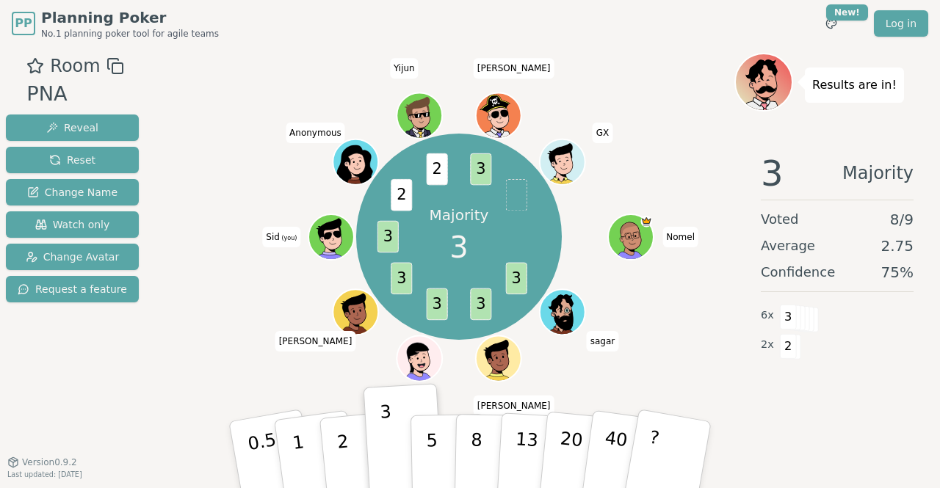 This screenshot has width=940, height=488. Describe the element at coordinates (130, 18) in the screenshot. I see `span: Planning Poker` at that location.